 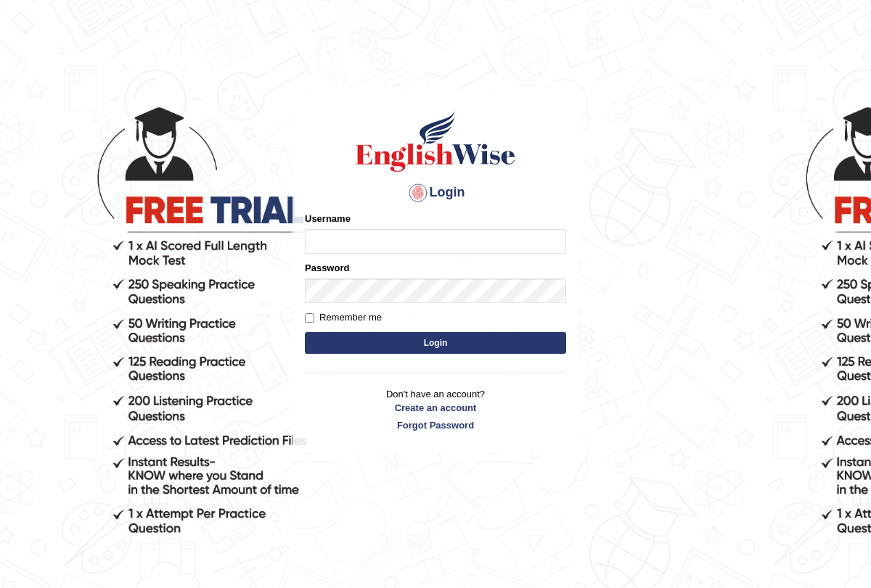 I want to click on button: Login, so click(x=436, y=343).